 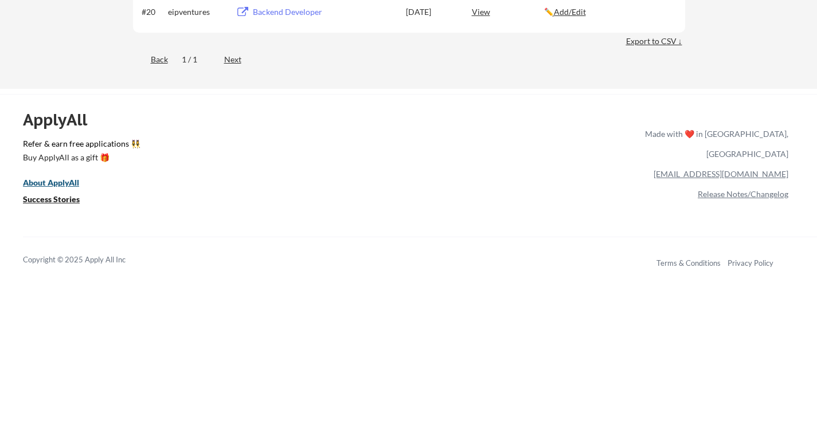 I want to click on div: View, so click(x=508, y=11).